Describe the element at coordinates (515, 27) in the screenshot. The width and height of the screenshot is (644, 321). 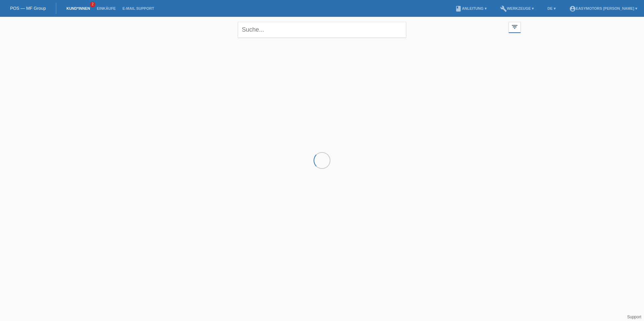
I see `i: filter_list` at that location.